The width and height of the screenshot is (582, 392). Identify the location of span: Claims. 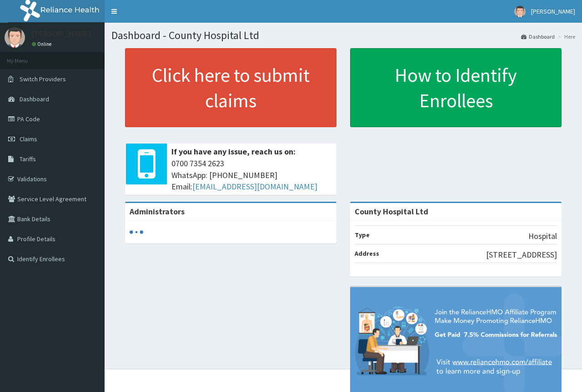
(28, 139).